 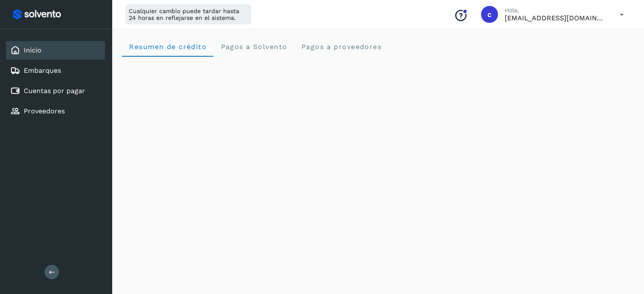 What do you see at coordinates (556, 18) in the screenshot?
I see `p: cxp1@53cargo.com` at bounding box center [556, 18].